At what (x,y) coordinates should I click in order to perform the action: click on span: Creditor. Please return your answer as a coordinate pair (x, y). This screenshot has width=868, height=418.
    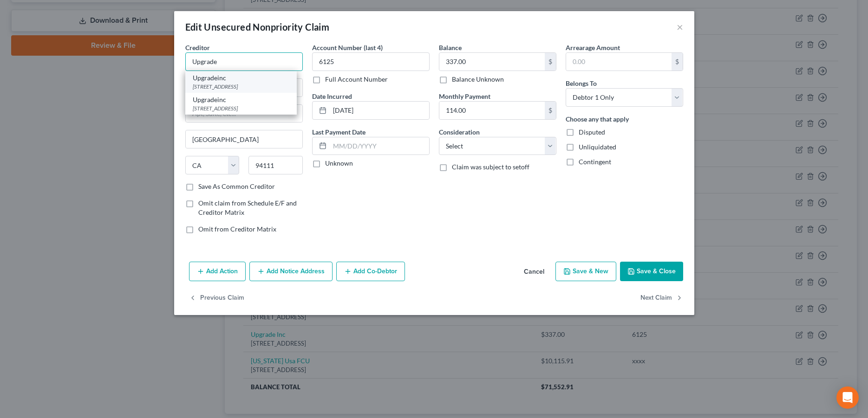
    Looking at the image, I should click on (197, 47).